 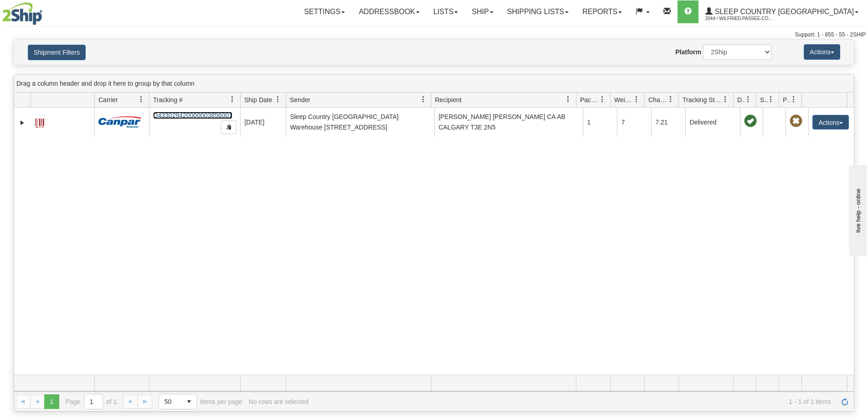 What do you see at coordinates (713, 122) in the screenshot?
I see `td: Delivered` at bounding box center [713, 122].